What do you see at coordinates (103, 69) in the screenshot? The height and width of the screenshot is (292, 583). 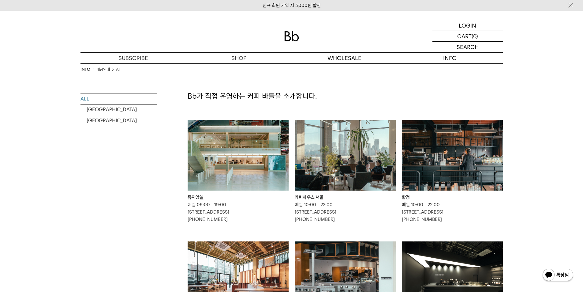 I see `a: 매장안내` at bounding box center [103, 69].